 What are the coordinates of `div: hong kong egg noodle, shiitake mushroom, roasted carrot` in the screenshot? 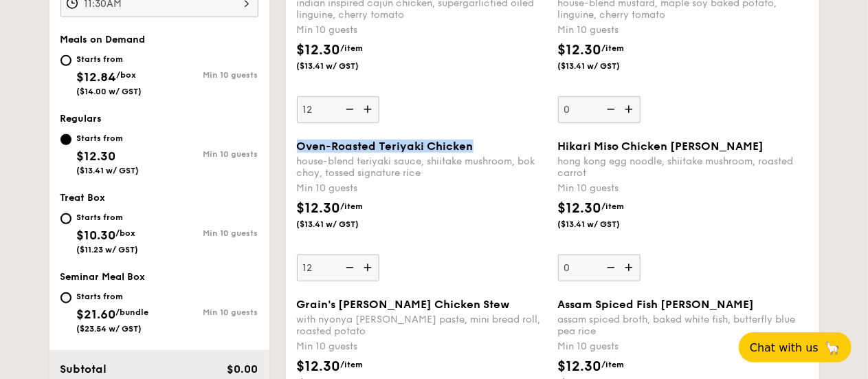 It's located at (683, 167).